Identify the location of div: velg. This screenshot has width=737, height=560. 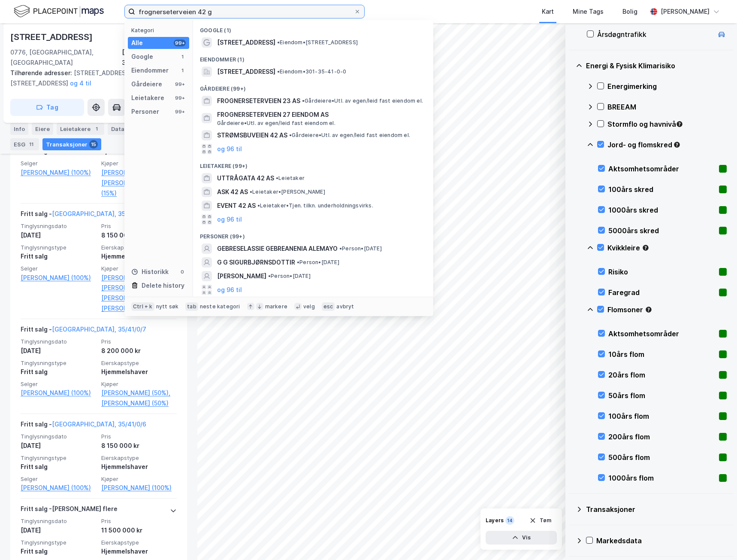
(309, 306).